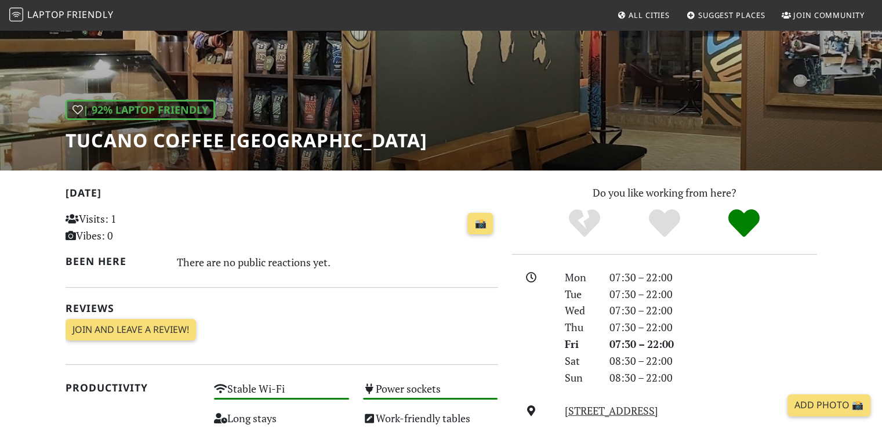 The width and height of the screenshot is (882, 428). What do you see at coordinates (649, 15) in the screenshot?
I see `span: All Cities` at bounding box center [649, 15].